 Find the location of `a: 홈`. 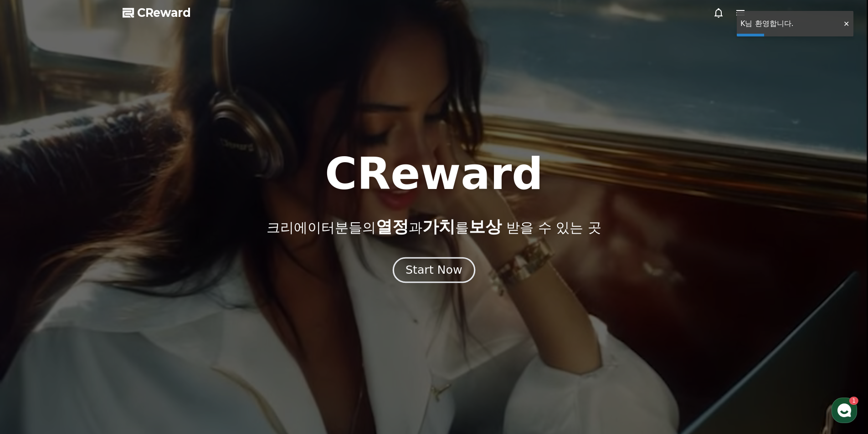

a: 홈 is located at coordinates (31, 300).